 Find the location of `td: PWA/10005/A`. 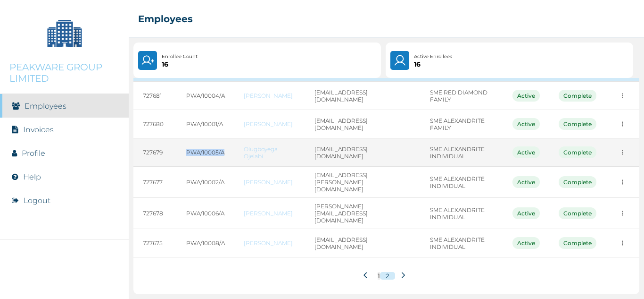

td: PWA/10005/A is located at coordinates (206, 152).